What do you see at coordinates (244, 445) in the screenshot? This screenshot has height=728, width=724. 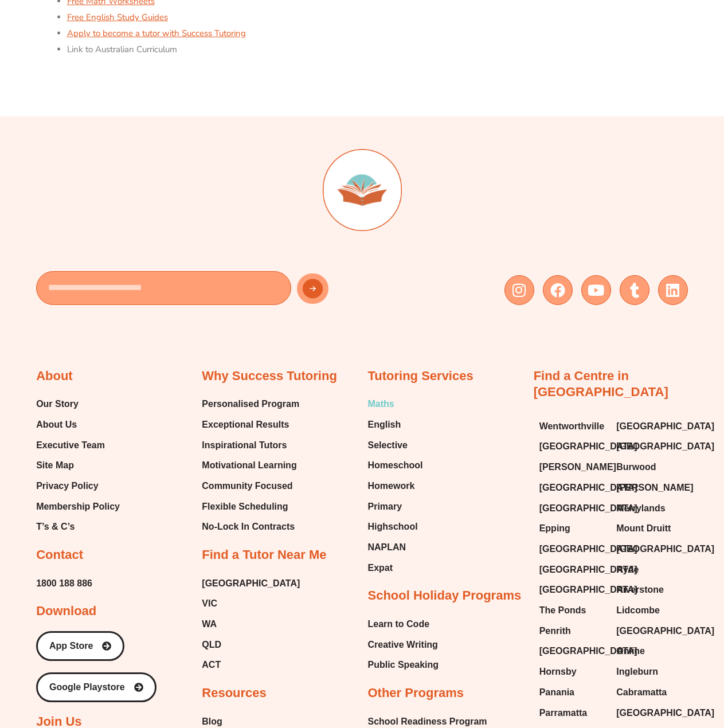 I see `span: Inspirational Tutors` at bounding box center [244, 445].